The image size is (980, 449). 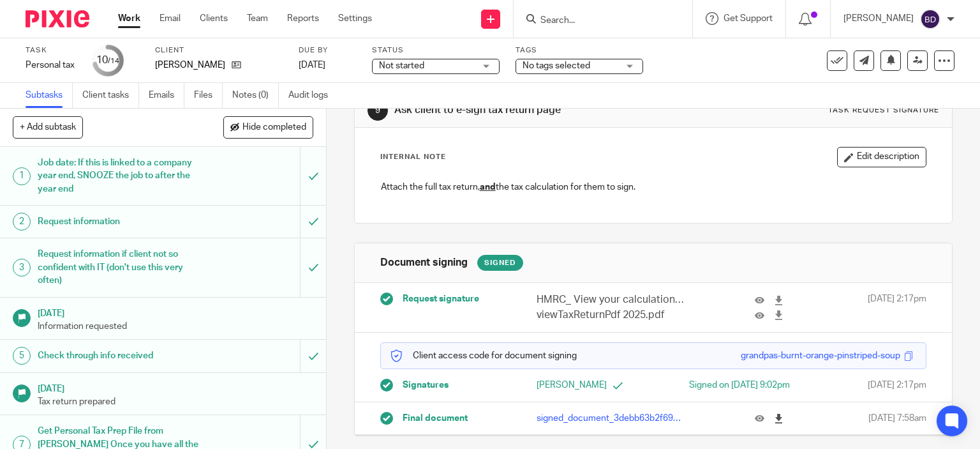 I want to click on small: /14, so click(x=113, y=61).